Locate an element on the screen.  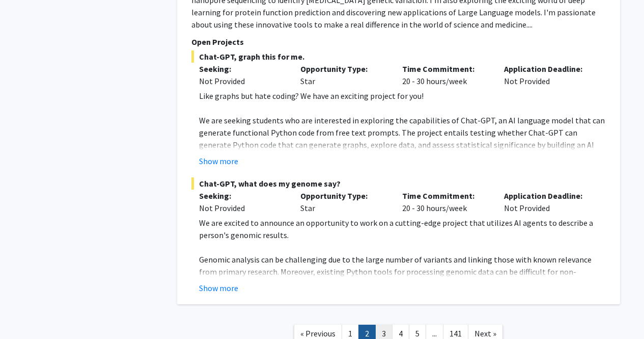
p: We are seeking students who are interested in exploring the capabilities of Chat-GPT, an AI langu... is located at coordinates (403, 138).